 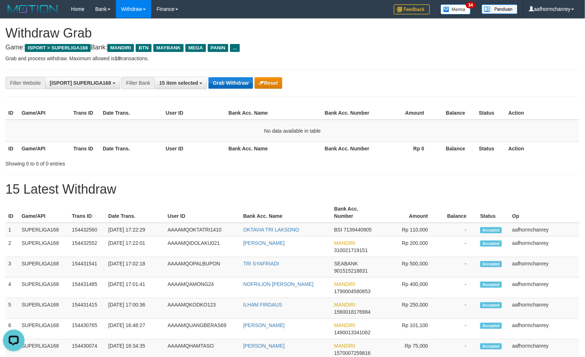 I want to click on td: Rp 250,000, so click(x=410, y=308).